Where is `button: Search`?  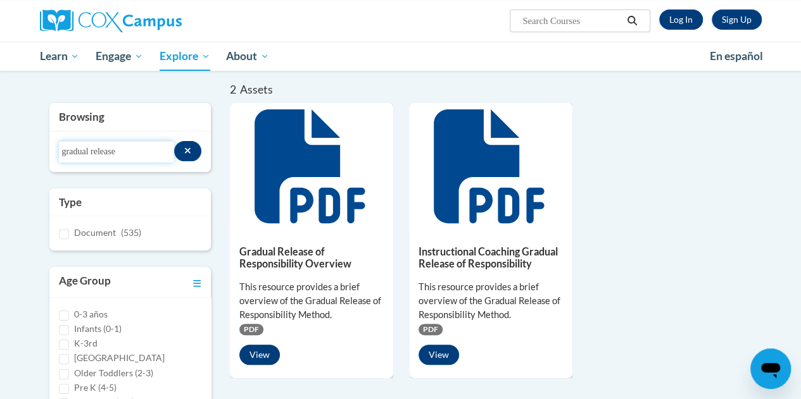
button: Search is located at coordinates (632, 21).